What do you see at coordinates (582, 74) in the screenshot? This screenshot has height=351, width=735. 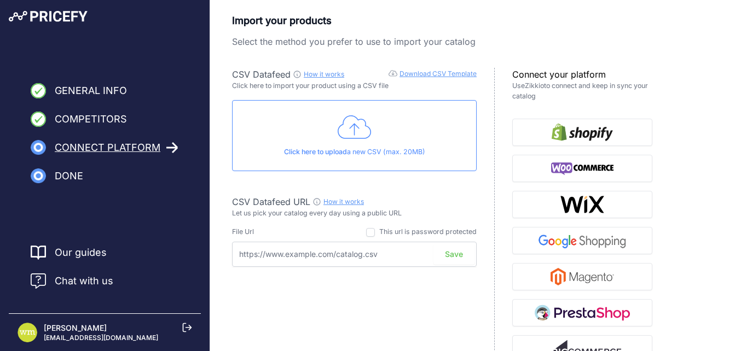 I see `p: Connect your platform` at bounding box center [582, 74].